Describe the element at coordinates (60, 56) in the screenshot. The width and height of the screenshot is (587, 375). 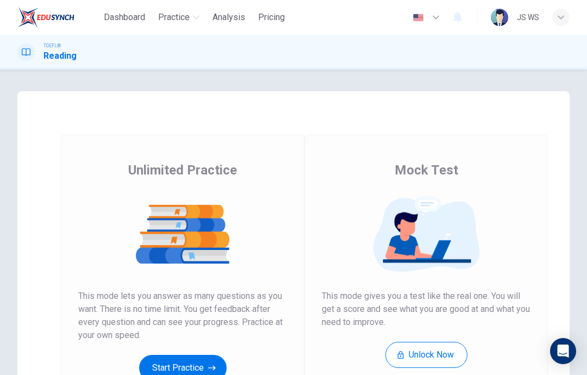
I see `h1: Reading` at that location.